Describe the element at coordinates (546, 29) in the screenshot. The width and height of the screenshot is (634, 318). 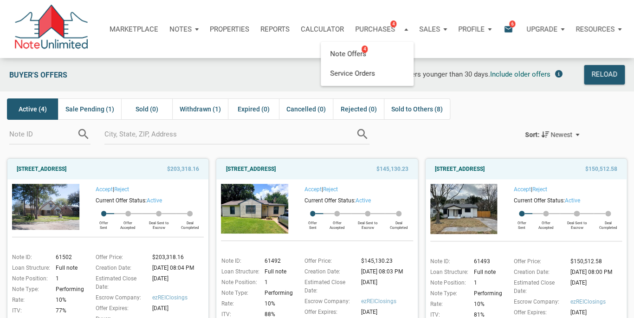
I see `button: Upgrade` at that location.